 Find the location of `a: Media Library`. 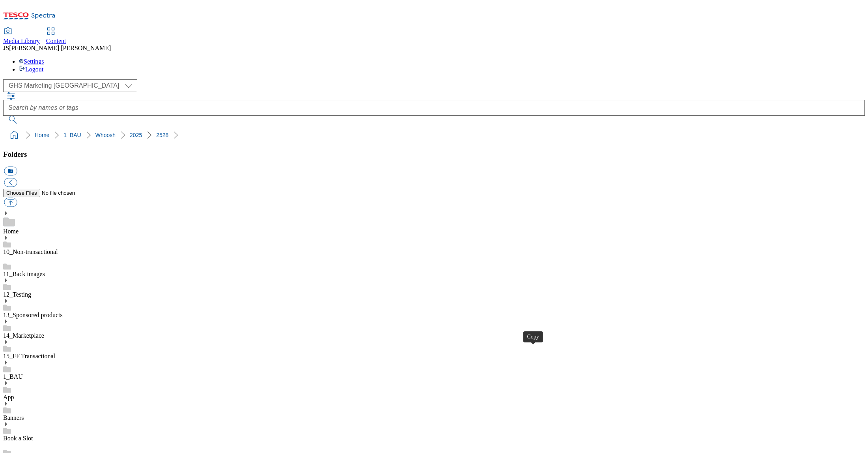

a: Media Library is located at coordinates (22, 37).